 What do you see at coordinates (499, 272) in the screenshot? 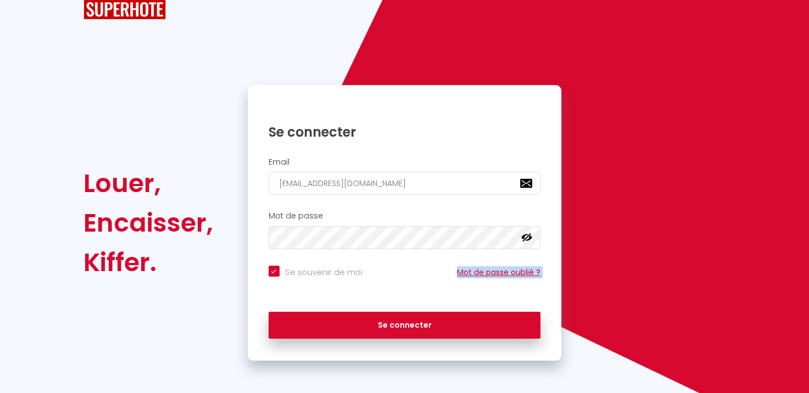
I see `a: Mot de passe oublié ?` at bounding box center [499, 272].